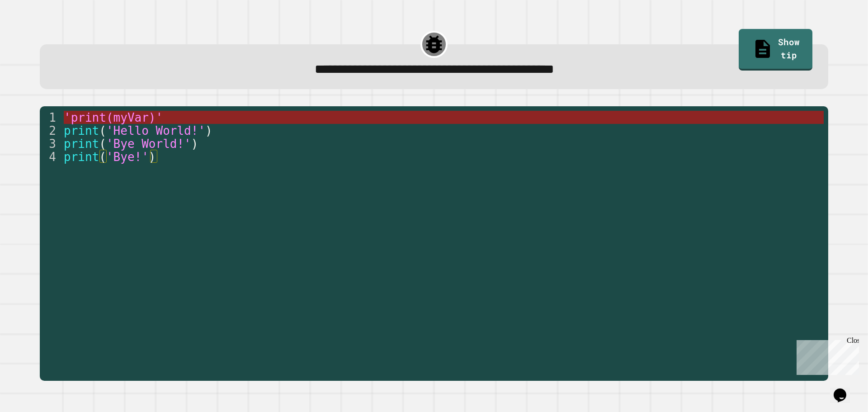 Image resolution: width=868 pixels, height=412 pixels. What do you see at coordinates (149, 144) in the screenshot?
I see `span: 'Bye World!'` at bounding box center [149, 144].